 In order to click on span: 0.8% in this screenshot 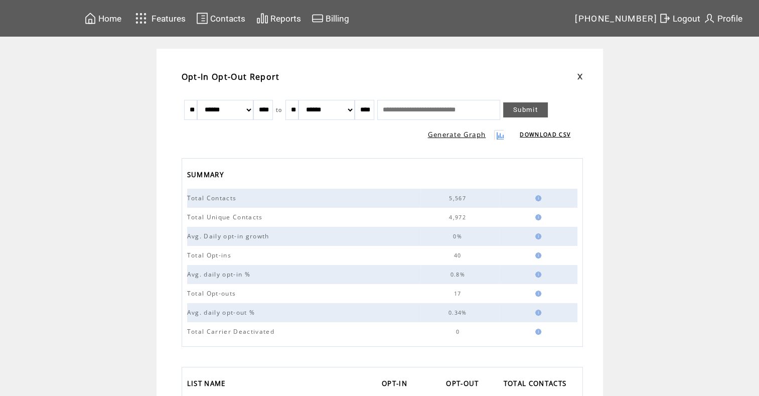, I will do `click(459, 274)`.